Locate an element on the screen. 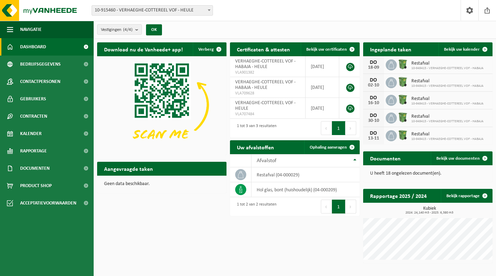 The image size is (496, 276). span: 2024: 24,140 m3 - 2025: 6,380 m3 is located at coordinates (429, 213).